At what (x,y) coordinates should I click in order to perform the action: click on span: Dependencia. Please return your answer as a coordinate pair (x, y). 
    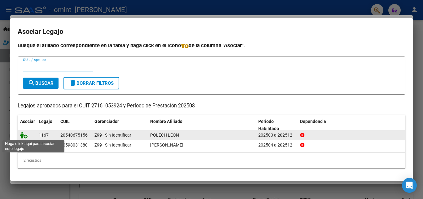
    Looking at the image, I should click on (313, 121).